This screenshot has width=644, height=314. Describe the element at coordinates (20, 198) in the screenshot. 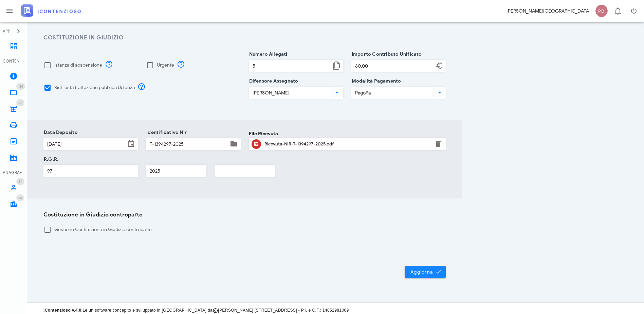

I see `span: 35` at that location.